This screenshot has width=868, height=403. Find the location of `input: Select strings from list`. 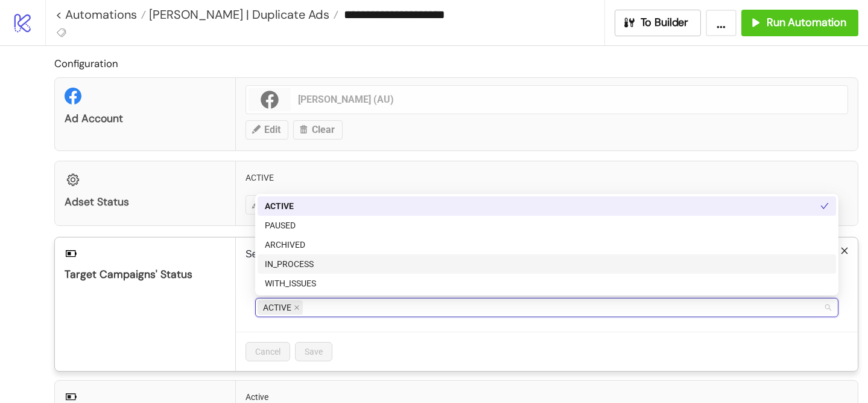

input: Select strings from list is located at coordinates (307, 307).